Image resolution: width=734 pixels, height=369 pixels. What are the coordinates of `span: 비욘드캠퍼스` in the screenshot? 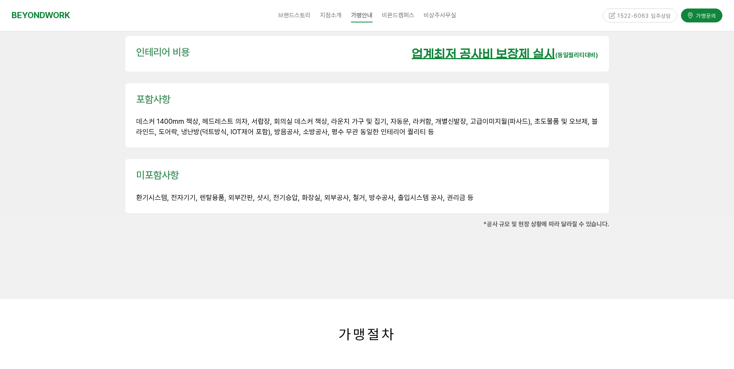 It's located at (398, 15).